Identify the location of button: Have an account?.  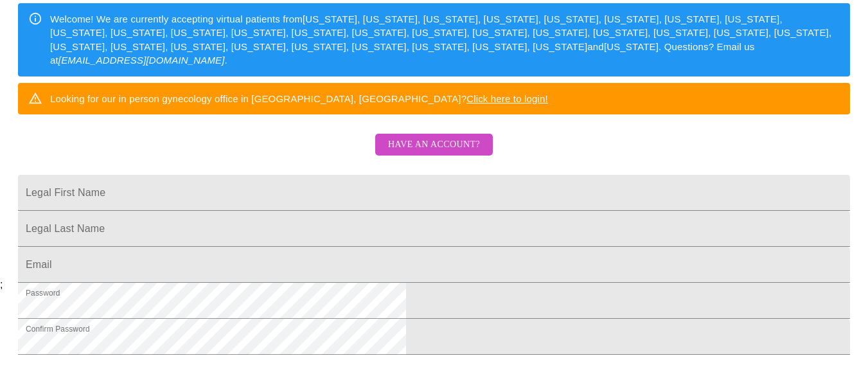
(434, 144).